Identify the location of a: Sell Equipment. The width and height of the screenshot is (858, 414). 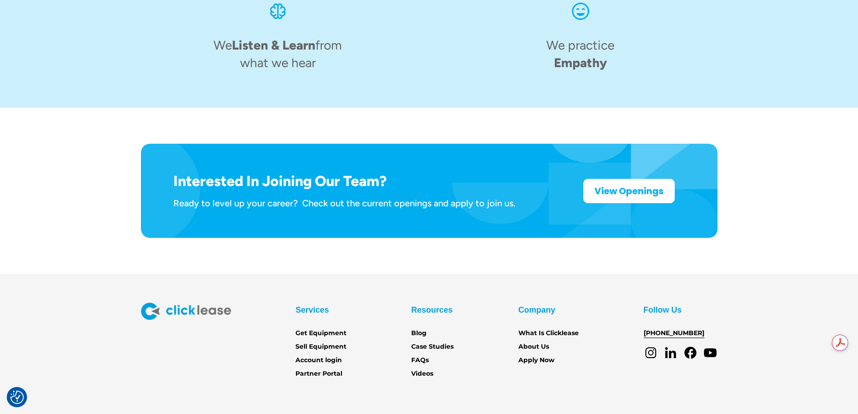
(321, 347).